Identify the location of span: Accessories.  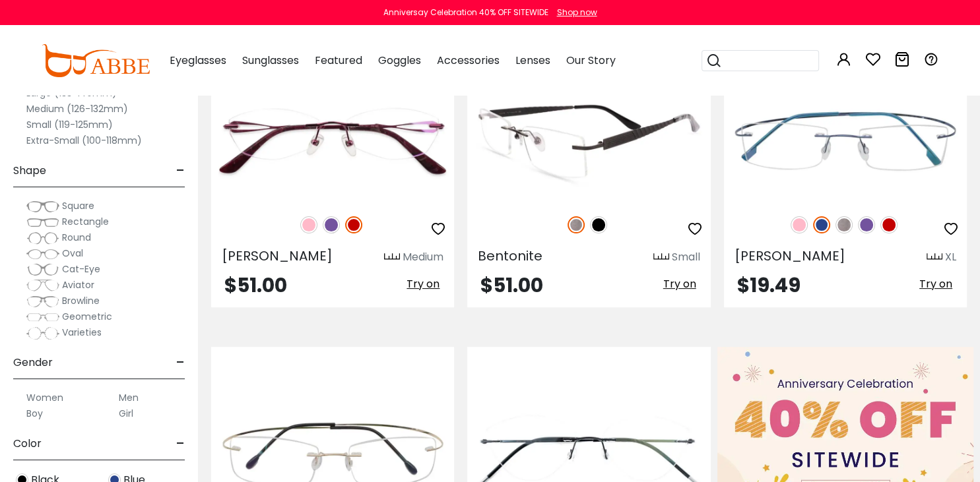
(468, 60).